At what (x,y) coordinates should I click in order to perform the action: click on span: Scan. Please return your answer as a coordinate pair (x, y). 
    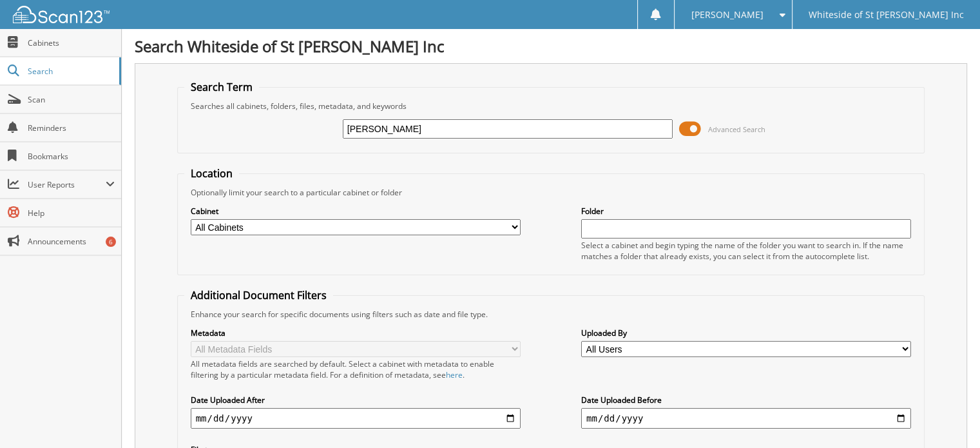
    Looking at the image, I should click on (71, 99).